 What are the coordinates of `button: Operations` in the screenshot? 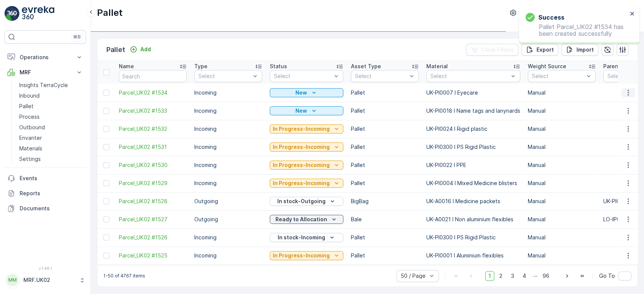 It's located at (45, 57).